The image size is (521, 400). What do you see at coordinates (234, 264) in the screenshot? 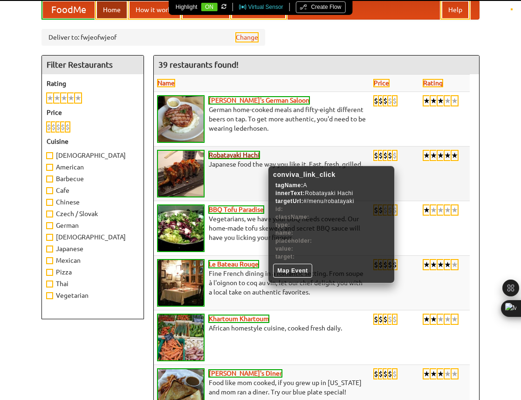
I see `b: Le Bateau Rouge` at bounding box center [234, 264].